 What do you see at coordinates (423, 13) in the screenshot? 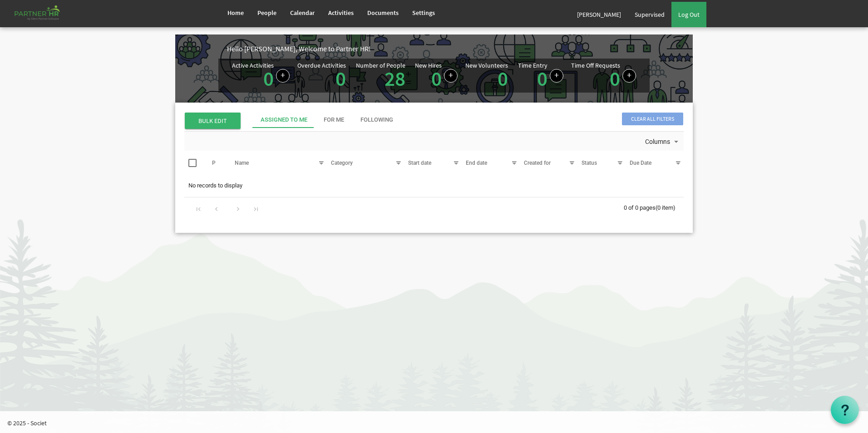
I see `span: Settings` at bounding box center [423, 13].